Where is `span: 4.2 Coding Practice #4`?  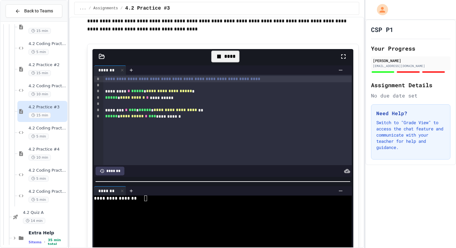
span: 4.2 Coding Practice #4 is located at coordinates (47, 170).